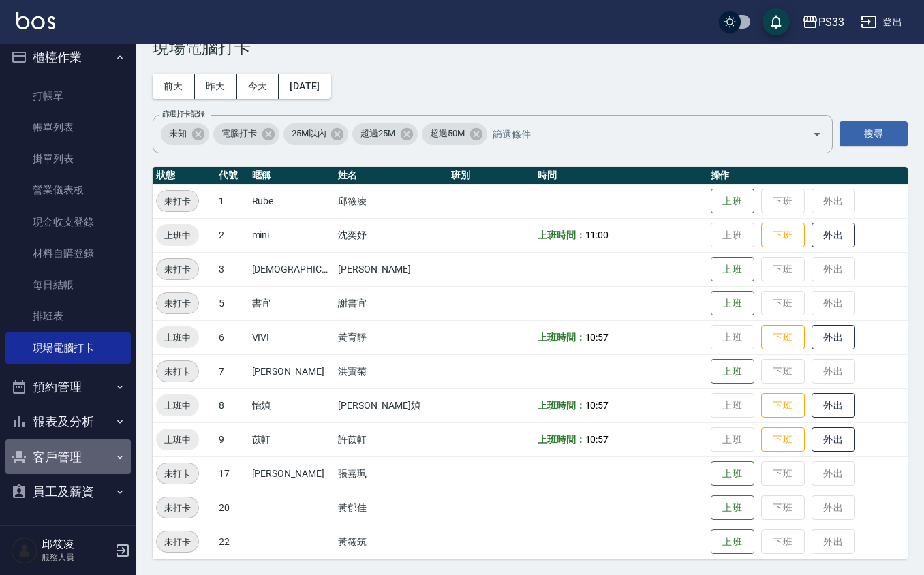 The image size is (924, 575). Describe the element at coordinates (216, 86) in the screenshot. I see `button: 昨天` at that location.